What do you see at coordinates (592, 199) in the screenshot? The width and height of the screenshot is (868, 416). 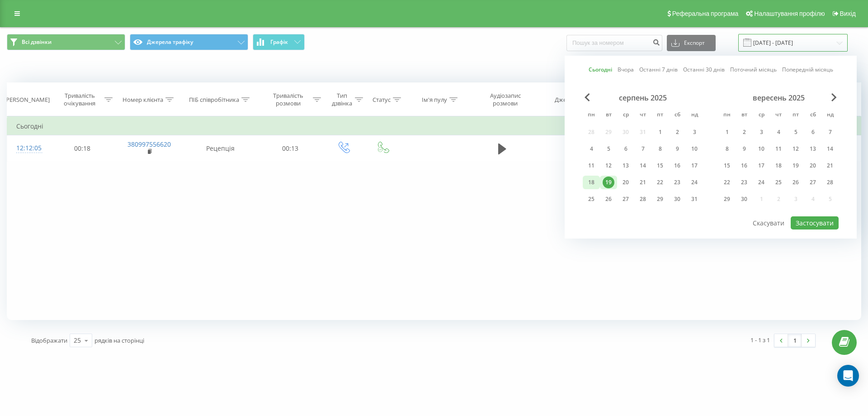 I see `div: пн 25 серп 2025 р.` at bounding box center [592, 199].